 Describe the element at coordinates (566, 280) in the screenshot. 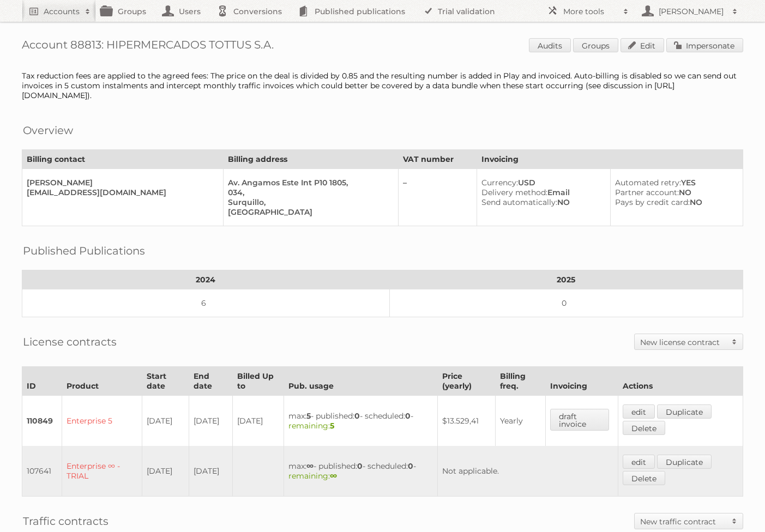

I see `th: 2025` at that location.